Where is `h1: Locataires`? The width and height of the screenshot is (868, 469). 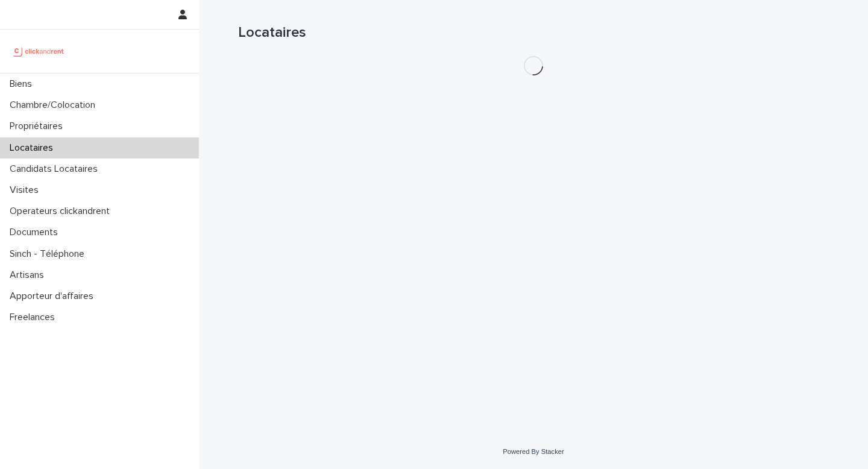
h1: Locataires is located at coordinates (534, 33).